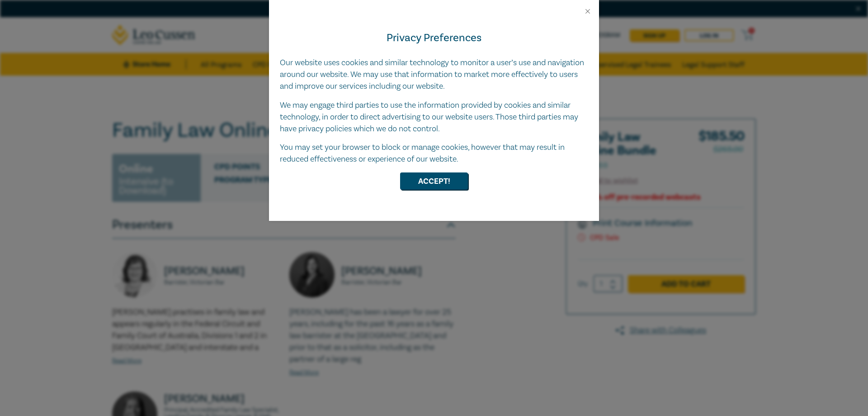 The height and width of the screenshot is (416, 868). I want to click on button: Accept!, so click(434, 181).